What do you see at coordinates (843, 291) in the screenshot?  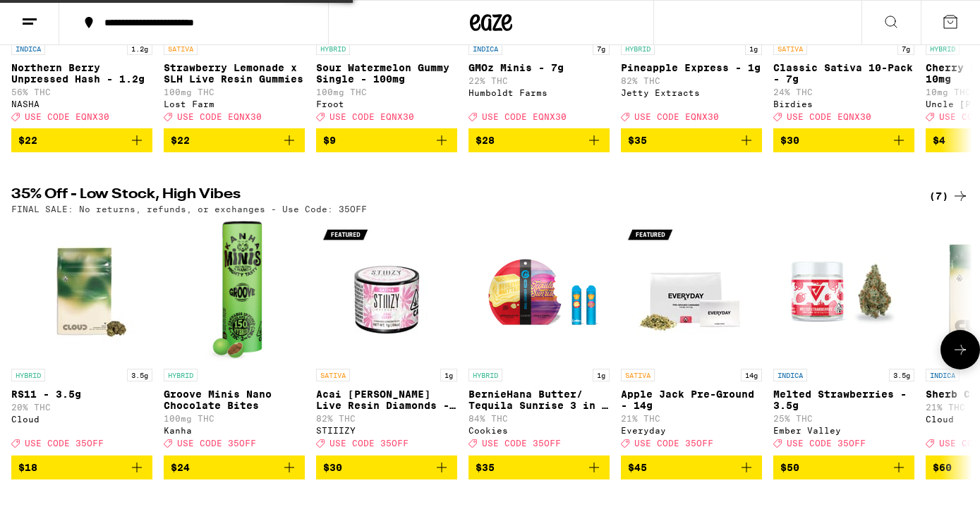 I see `img: Ember Valley - Melted Strawberries - 3.5g` at bounding box center [843, 291].